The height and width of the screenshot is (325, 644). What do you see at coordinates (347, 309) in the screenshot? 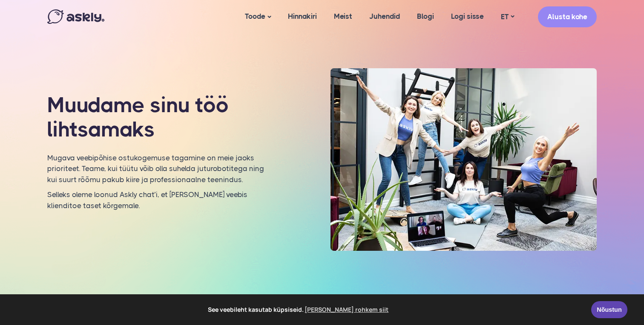
I see `a: learn more about cookies` at bounding box center [347, 309].